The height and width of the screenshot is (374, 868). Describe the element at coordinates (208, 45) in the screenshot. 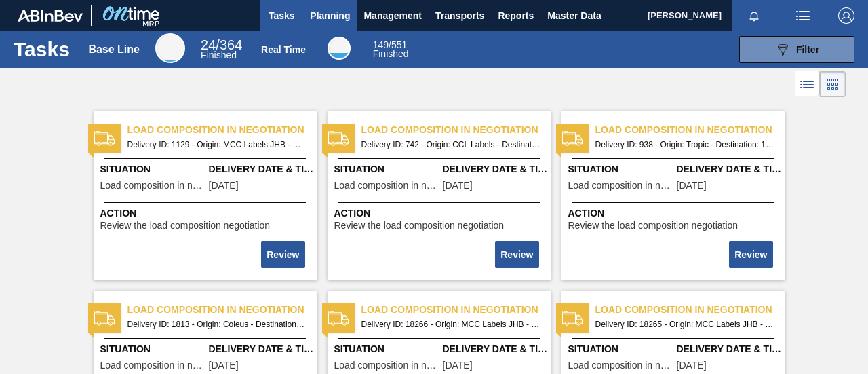

I see `span: 24` at that location.